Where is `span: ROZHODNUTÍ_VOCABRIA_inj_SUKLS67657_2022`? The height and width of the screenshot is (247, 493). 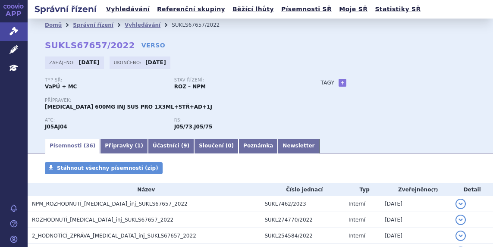 span: ROZHODNUTÍ_VOCABRIA_inj_SUKLS67657_2022 is located at coordinates (103, 220).